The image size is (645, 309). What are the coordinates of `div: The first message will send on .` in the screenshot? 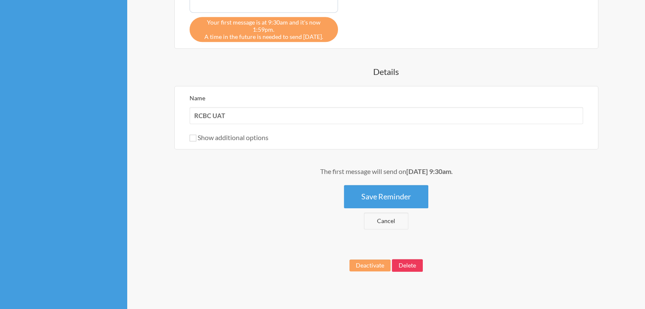 It's located at (386, 172).